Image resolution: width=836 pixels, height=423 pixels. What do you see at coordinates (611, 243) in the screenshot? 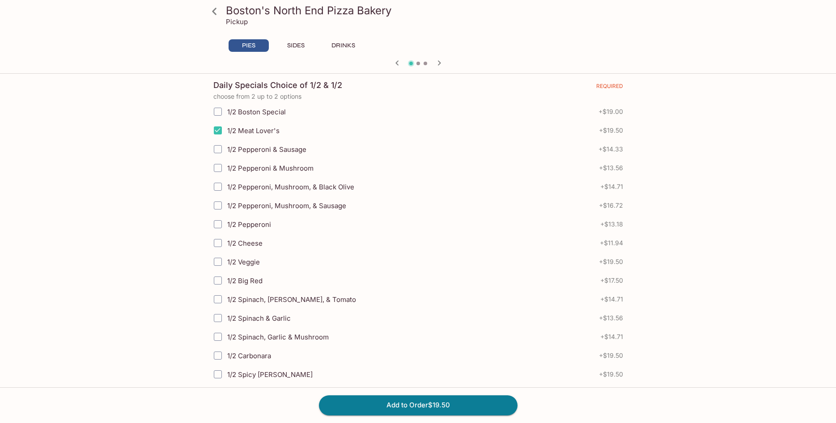
I see `span: + $11.94` at bounding box center [611, 243].